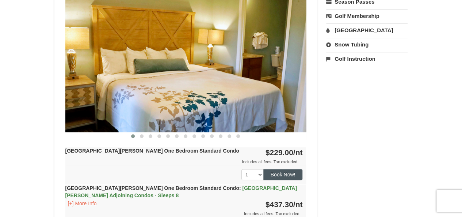 This screenshot has width=462, height=217. Describe the element at coordinates (283, 174) in the screenshot. I see `button: Book Now!` at that location.